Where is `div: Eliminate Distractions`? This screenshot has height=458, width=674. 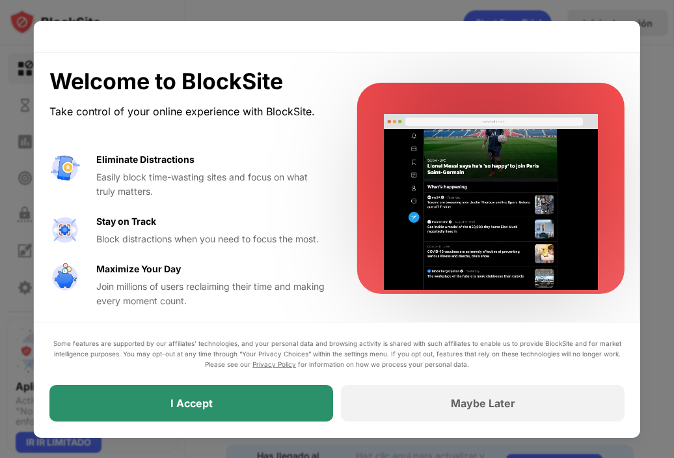
div: Eliminate Distractions is located at coordinates (145, 159).